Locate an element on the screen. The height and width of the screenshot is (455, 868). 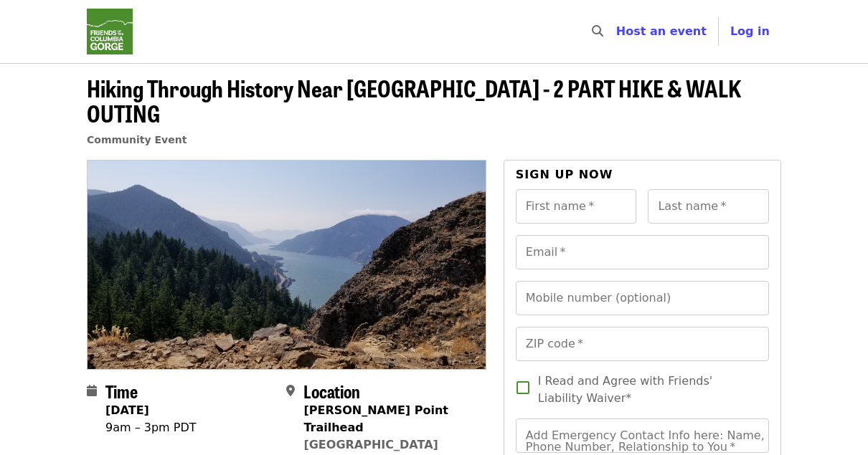
span: Sign up now is located at coordinates (565, 174).